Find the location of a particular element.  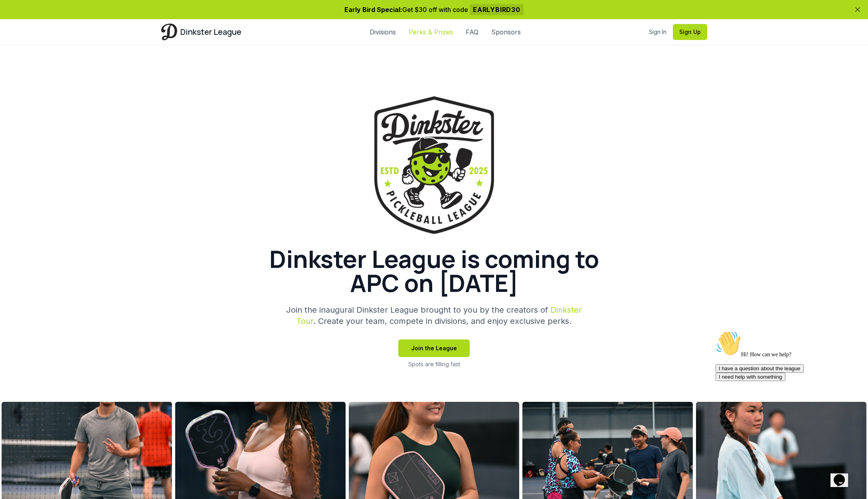

img: Dinkster is located at coordinates (169, 32).